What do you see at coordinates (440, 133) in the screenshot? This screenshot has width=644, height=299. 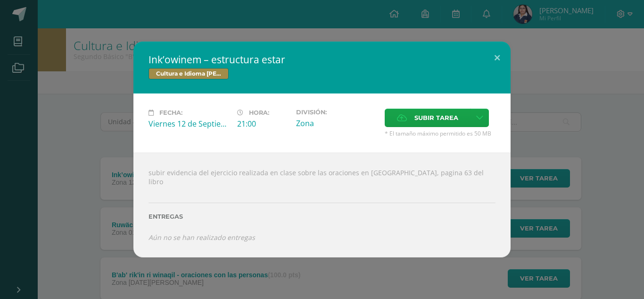 I see `span: * El tamaño máximo permitido es 50 MB` at bounding box center [440, 133].